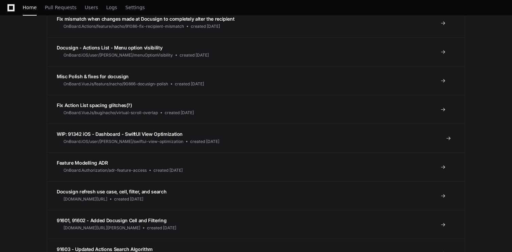 This screenshot has width=512, height=252. What do you see at coordinates (60, 7) in the screenshot?
I see `span: Pull Requests` at bounding box center [60, 7].